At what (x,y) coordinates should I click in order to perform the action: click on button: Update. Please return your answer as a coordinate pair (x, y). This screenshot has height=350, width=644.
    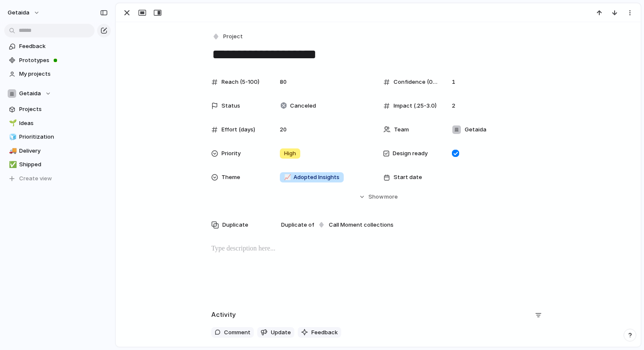
    Looking at the image, I should click on (275, 332).